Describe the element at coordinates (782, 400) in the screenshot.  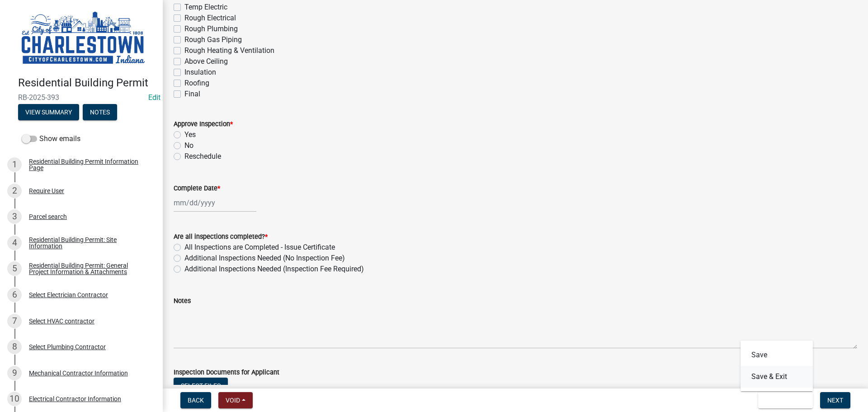
I see `span: Save & Exit` at that location.